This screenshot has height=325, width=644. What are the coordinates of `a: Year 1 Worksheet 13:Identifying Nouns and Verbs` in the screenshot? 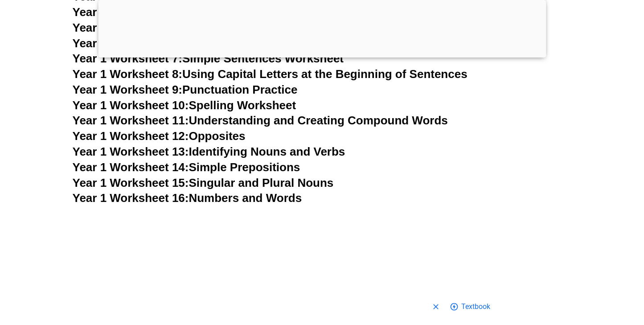 It's located at (209, 151).